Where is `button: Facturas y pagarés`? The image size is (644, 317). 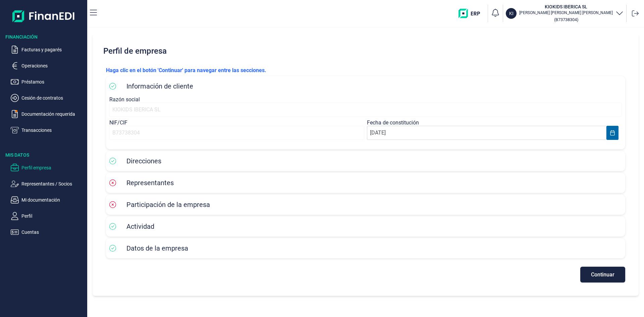
button: Facturas y pagarés is located at coordinates (48, 50).